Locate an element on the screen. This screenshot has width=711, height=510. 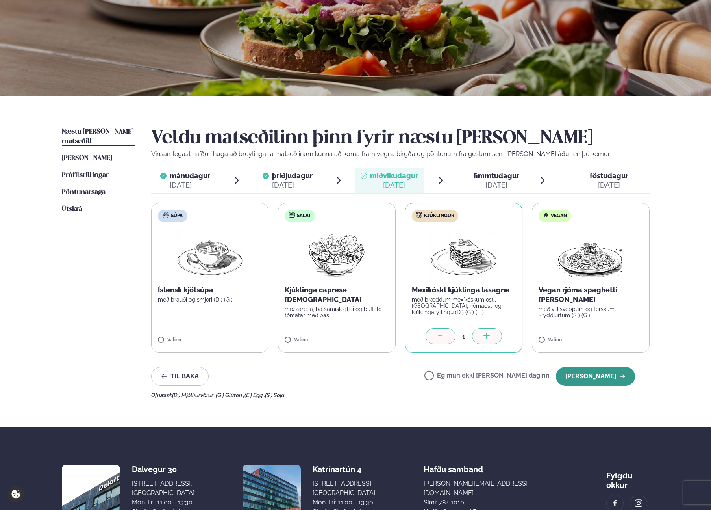
p: Íslensk kjötsúpa is located at coordinates (210, 290).